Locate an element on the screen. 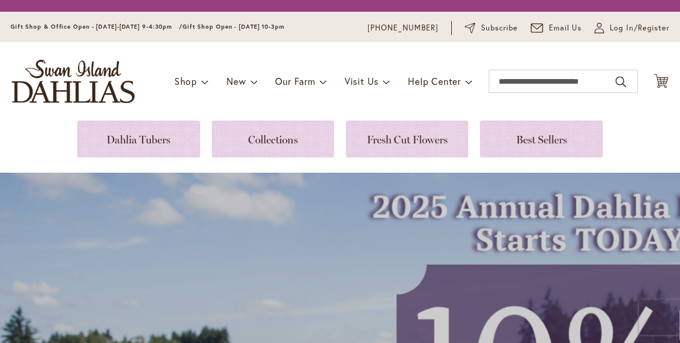 This screenshot has height=343, width=680. a: Email Us is located at coordinates (556, 28).